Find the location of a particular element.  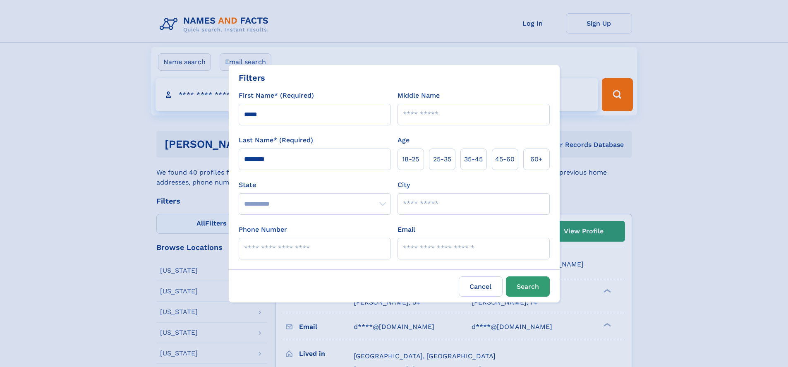

span: 35‑45 is located at coordinates (473, 159).